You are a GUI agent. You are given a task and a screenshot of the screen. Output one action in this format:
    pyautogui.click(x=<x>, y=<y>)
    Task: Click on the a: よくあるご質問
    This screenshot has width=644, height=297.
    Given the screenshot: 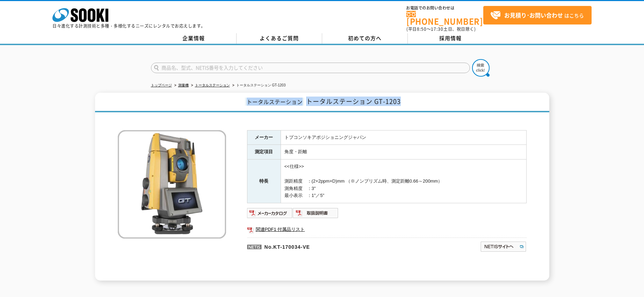 What is the action you would take?
    pyautogui.click(x=279, y=38)
    